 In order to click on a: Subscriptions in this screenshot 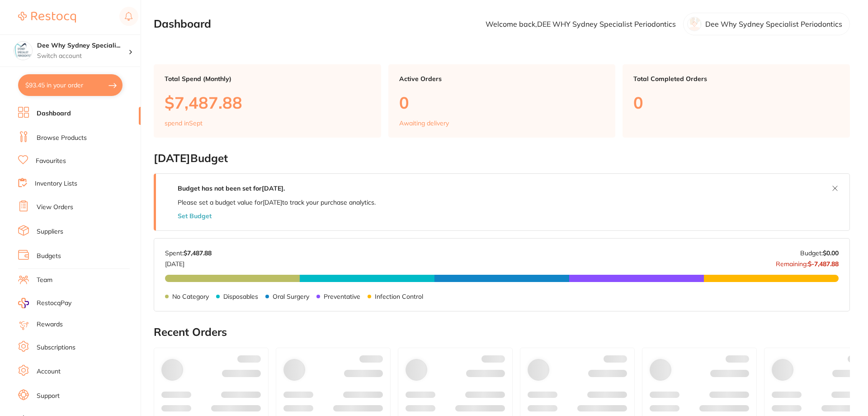, I will do `click(56, 347)`.